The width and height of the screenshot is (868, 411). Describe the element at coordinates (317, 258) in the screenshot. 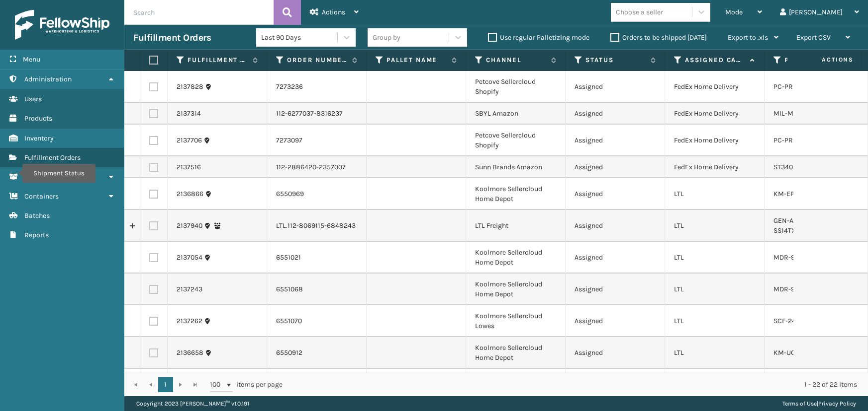

I see `td: 6551021` at that location.